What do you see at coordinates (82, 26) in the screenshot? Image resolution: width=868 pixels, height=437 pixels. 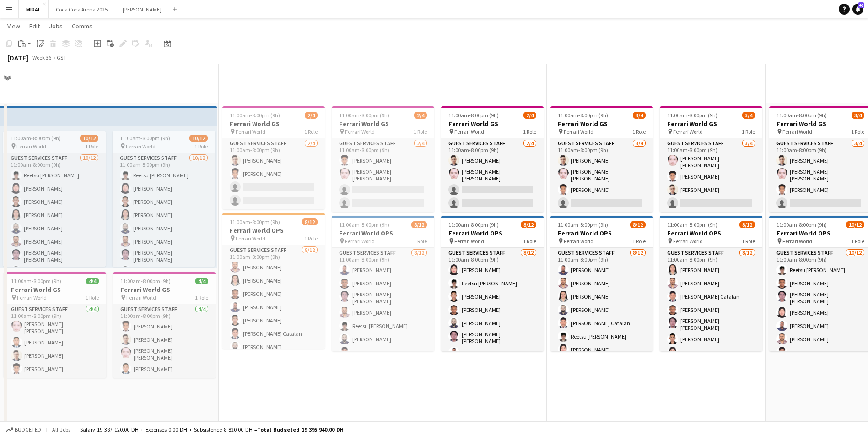 I see `span: Comms` at bounding box center [82, 26].